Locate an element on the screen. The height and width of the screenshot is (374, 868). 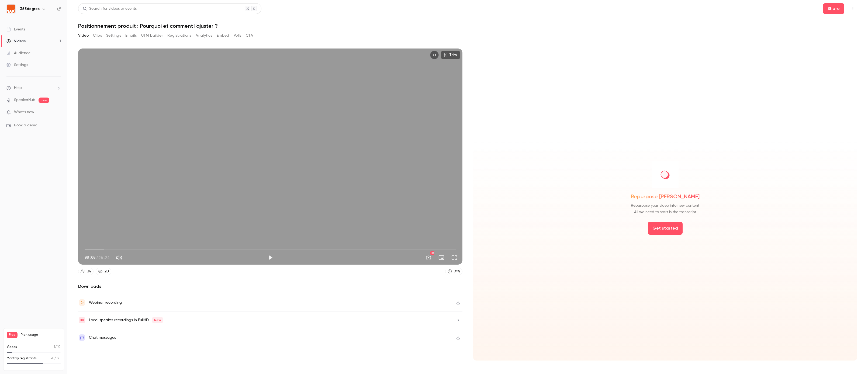
span: Help is located at coordinates (18, 88).